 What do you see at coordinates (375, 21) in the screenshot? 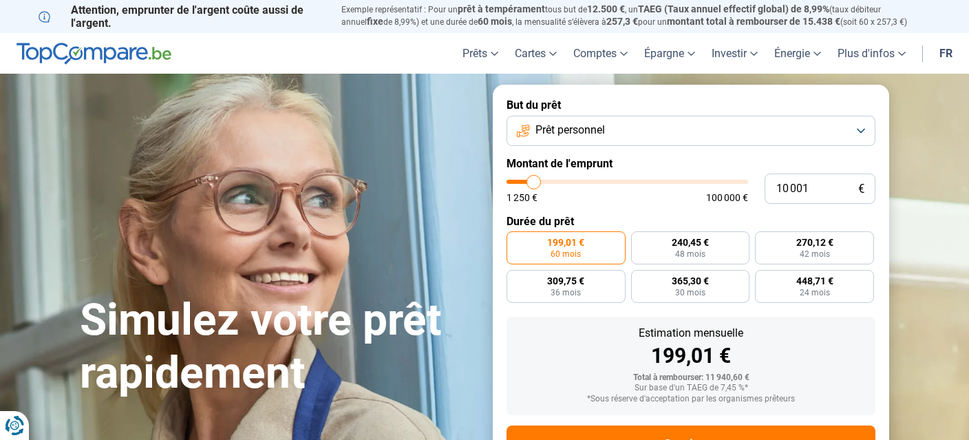
I see `span: fixe` at bounding box center [375, 21].